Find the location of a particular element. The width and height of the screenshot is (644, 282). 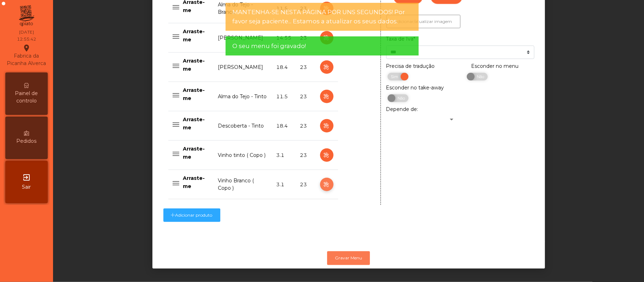

div: 12:55:42 is located at coordinates (27, 39).